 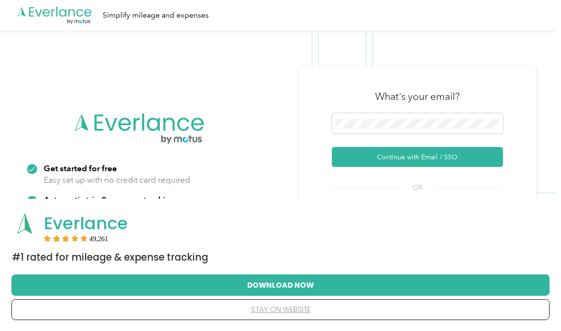 What do you see at coordinates (418, 157) in the screenshot?
I see `button: Continue with Email / SSO` at bounding box center [418, 157].